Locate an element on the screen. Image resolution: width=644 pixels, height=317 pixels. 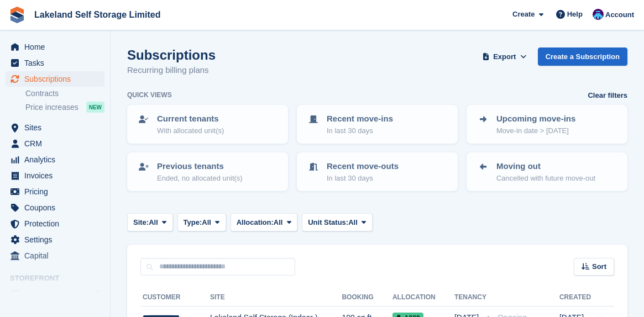
span: Allocation: is located at coordinates (254, 222).